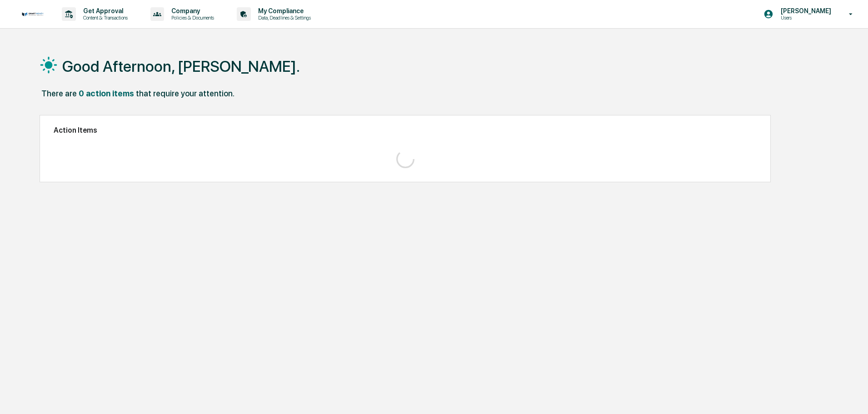 This screenshot has height=414, width=868. What do you see at coordinates (104, 11) in the screenshot?
I see `p: Get Approval` at bounding box center [104, 11].